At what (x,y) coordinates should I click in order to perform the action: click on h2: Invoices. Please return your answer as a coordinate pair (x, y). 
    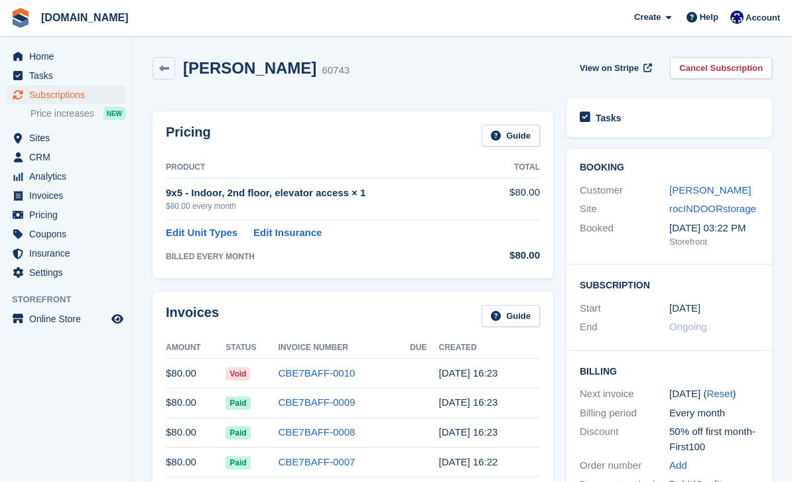
    Looking at the image, I should click on (192, 316).